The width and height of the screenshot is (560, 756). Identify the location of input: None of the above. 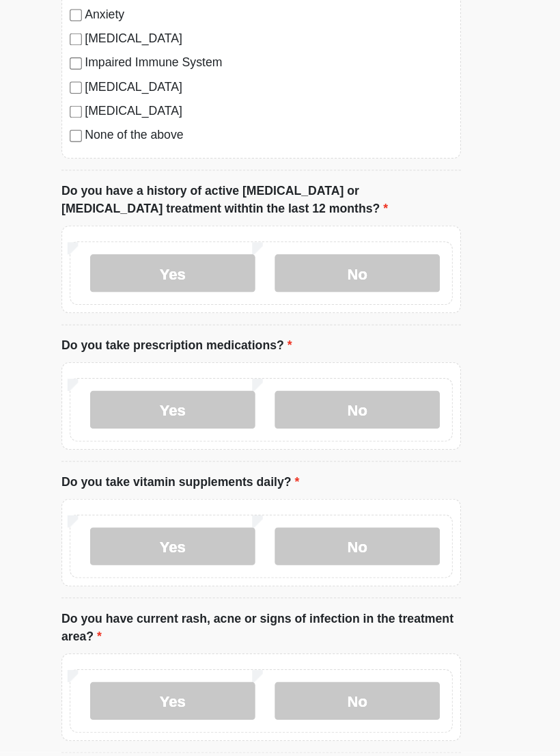
(112, 174).